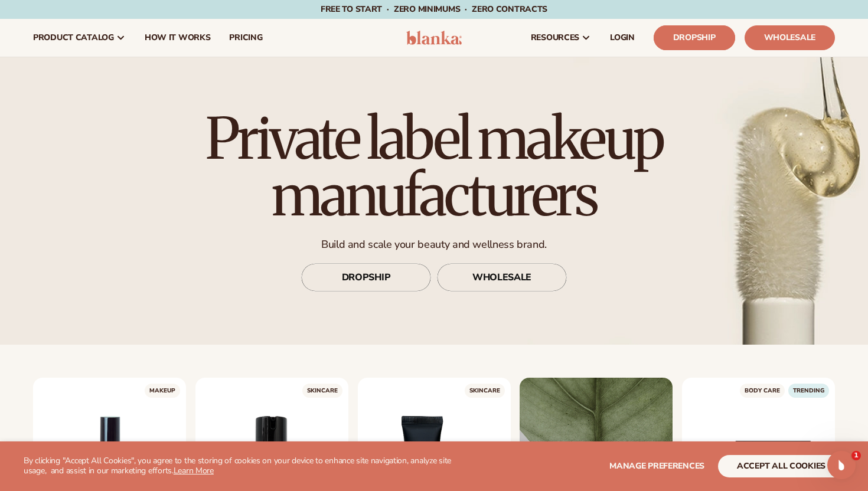 The image size is (868, 491). I want to click on a: How It Works, so click(178, 38).